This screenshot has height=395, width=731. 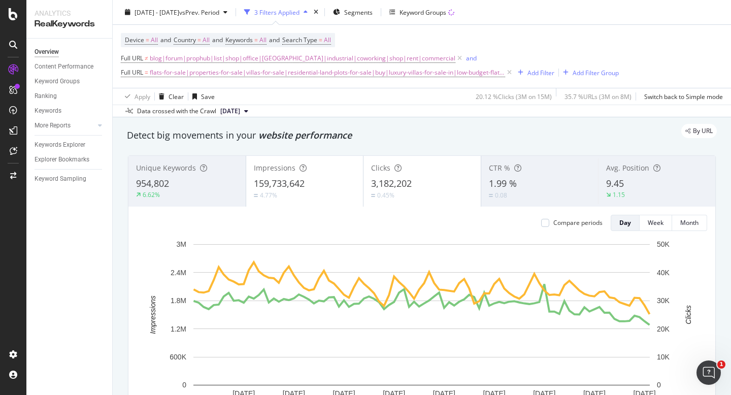 What do you see at coordinates (69, 13) in the screenshot?
I see `div: Analytics` at bounding box center [69, 13].